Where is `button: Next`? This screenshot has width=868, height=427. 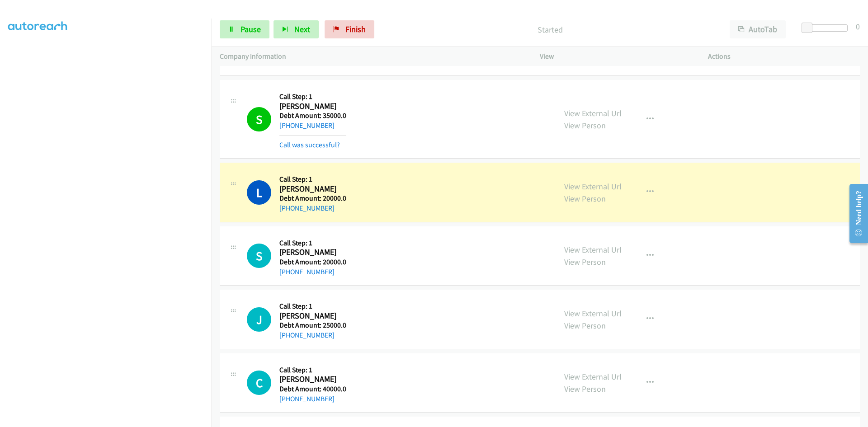
button: Next is located at coordinates (296, 29).